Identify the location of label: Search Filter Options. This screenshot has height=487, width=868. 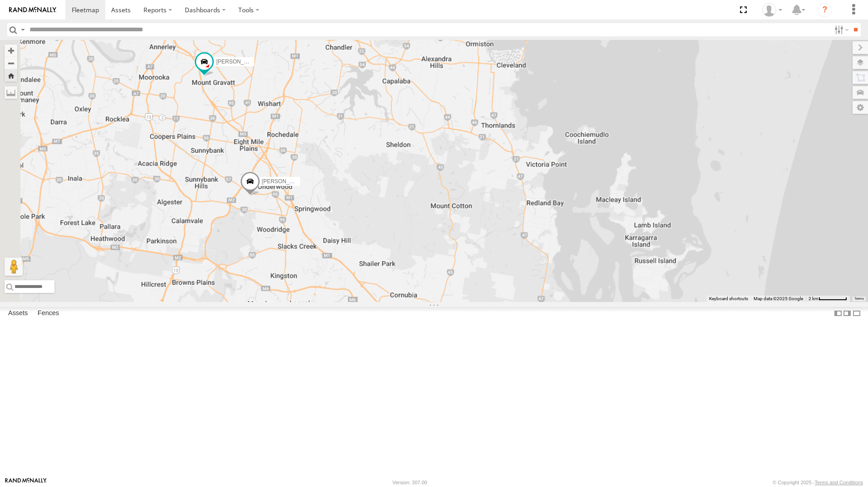
(841, 30).